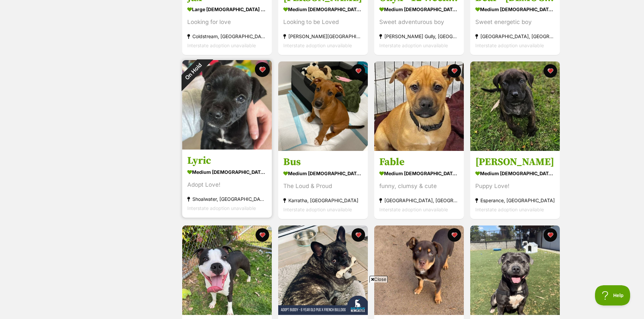  What do you see at coordinates (323, 270) in the screenshot?
I see `img: Buddy - 6 Year Old Pug X French Bulldog` at bounding box center [323, 270].